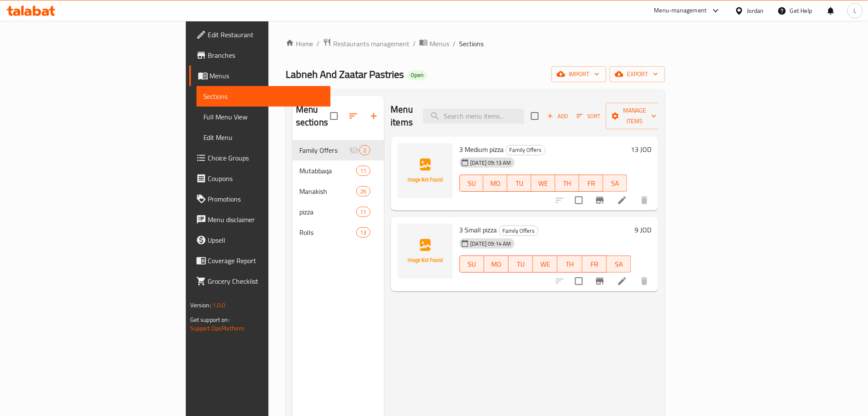 This screenshot has width=868, height=416. Describe the element at coordinates (366, 43) in the screenshot. I see `a: Restaurants management` at that location.